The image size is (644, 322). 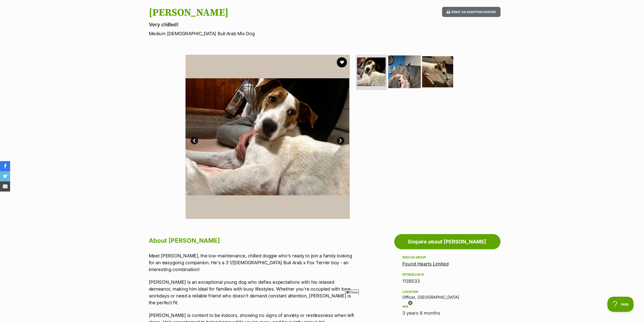 What do you see at coordinates (448, 257) in the screenshot?
I see `div: Rescue group` at bounding box center [448, 257].